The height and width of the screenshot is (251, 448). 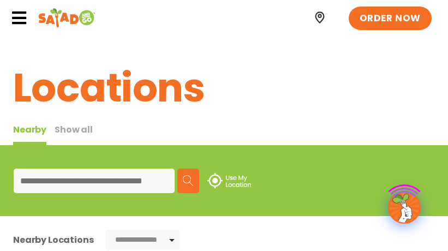 What do you see at coordinates (67, 18) in the screenshot?
I see `img: Header logo` at bounding box center [67, 18].